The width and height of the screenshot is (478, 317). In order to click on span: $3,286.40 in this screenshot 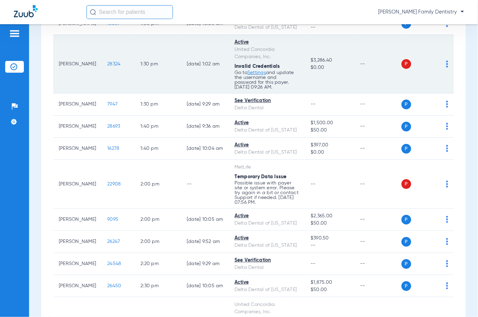, I will do `click(330, 60)`.